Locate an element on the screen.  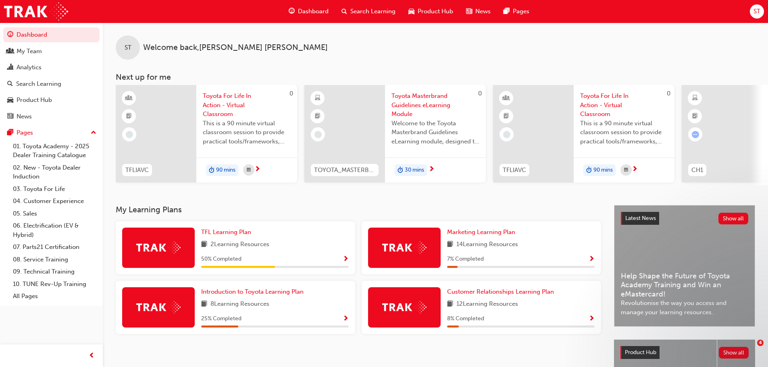
a: 0TOYOTA_MASTERBRAND_ELToyota Masterbrand Guidelines eLearning ModuleWelcome to the Toyota Masterb... is located at coordinates (395, 134).